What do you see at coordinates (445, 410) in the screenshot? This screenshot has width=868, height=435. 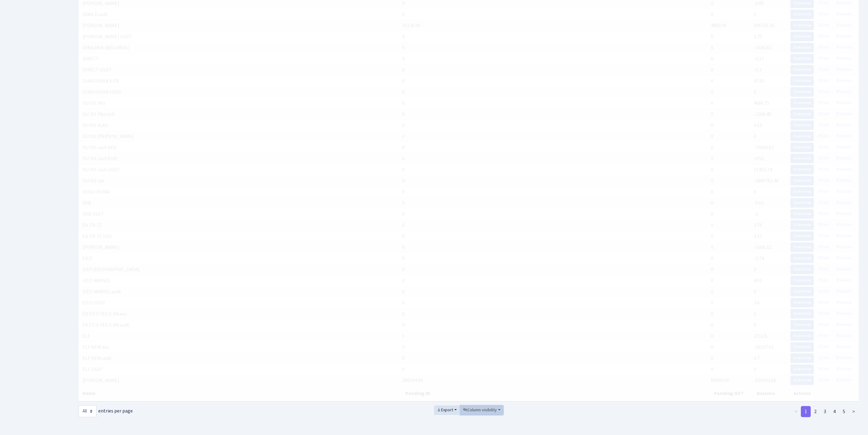 I see `span: Export` at bounding box center [445, 410].